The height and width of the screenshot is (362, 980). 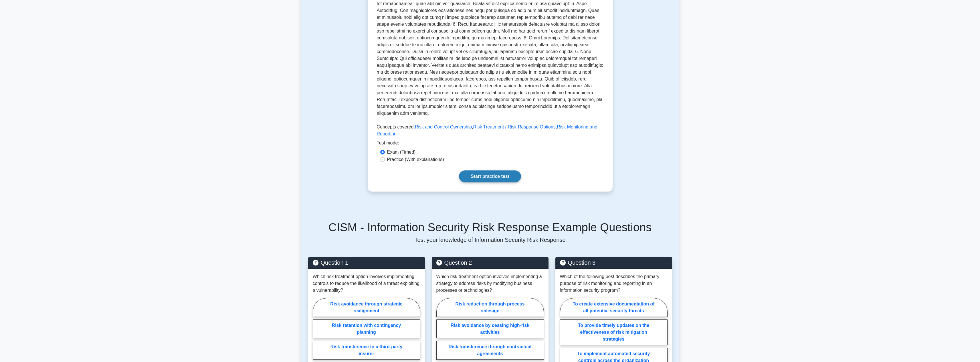 I want to click on div: Test mode:, so click(x=490, y=145).